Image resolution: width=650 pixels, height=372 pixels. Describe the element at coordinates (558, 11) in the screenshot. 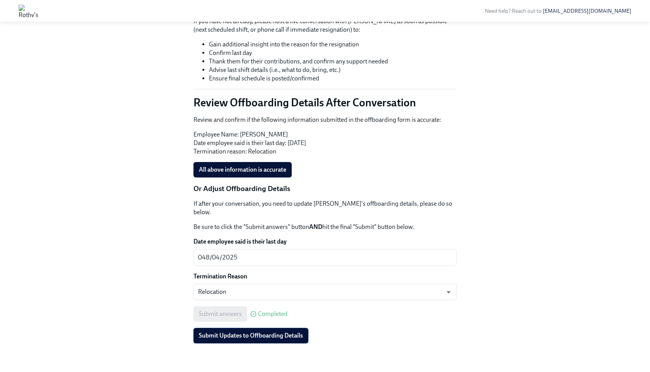

I see `span: Need help? Reach out to` at that location.